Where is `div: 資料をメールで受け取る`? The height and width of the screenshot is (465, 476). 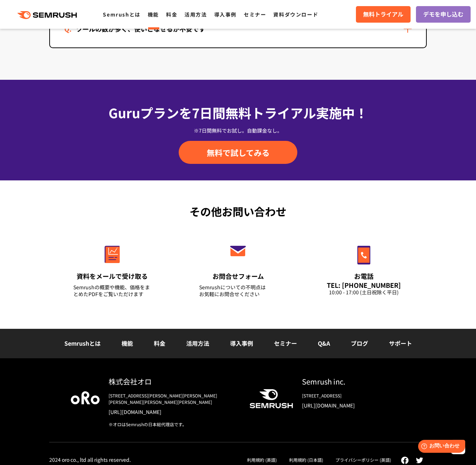
div: 資料をメールで受け取る is located at coordinates (112, 276).